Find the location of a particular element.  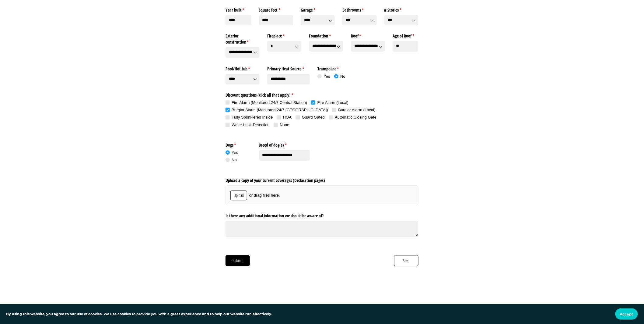

label: Exterior construction is located at coordinates (242, 38).